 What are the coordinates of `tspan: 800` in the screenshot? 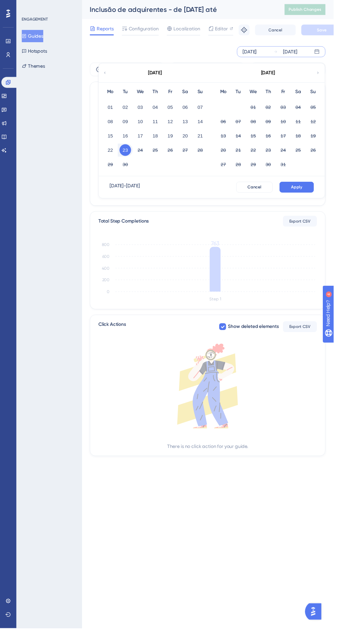 It's located at (108, 251).